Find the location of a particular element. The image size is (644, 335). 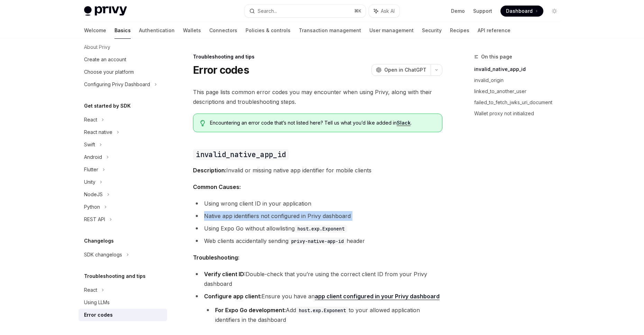

div: Using LLMs is located at coordinates (97, 302).